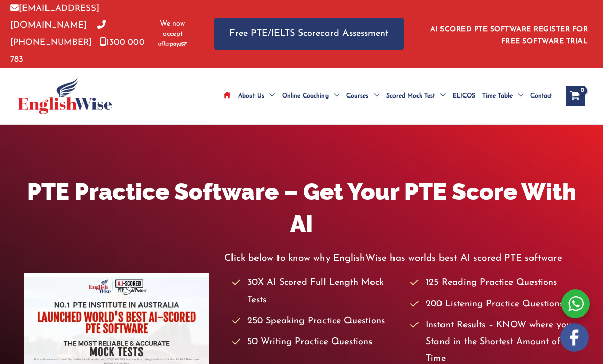 This screenshot has height=364, width=603. What do you see at coordinates (402, 259) in the screenshot?
I see `p: Click below to know why EnglishWise has worlds best AI scored PTE software` at bounding box center [402, 259].